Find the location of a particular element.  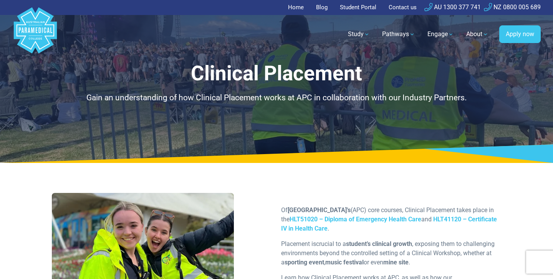

a: About is located at coordinates (477, 34).